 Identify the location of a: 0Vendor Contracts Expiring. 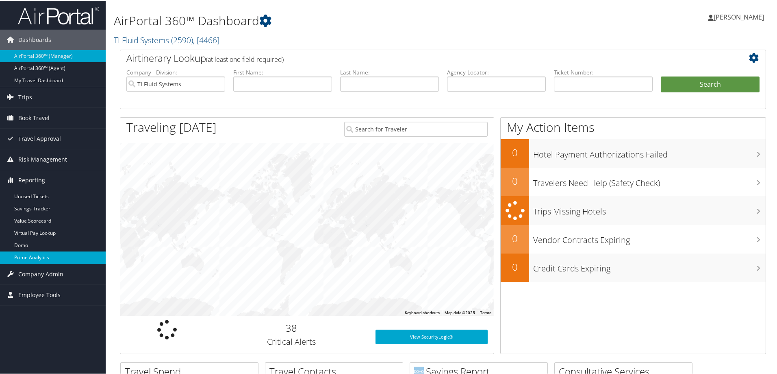
(633, 238).